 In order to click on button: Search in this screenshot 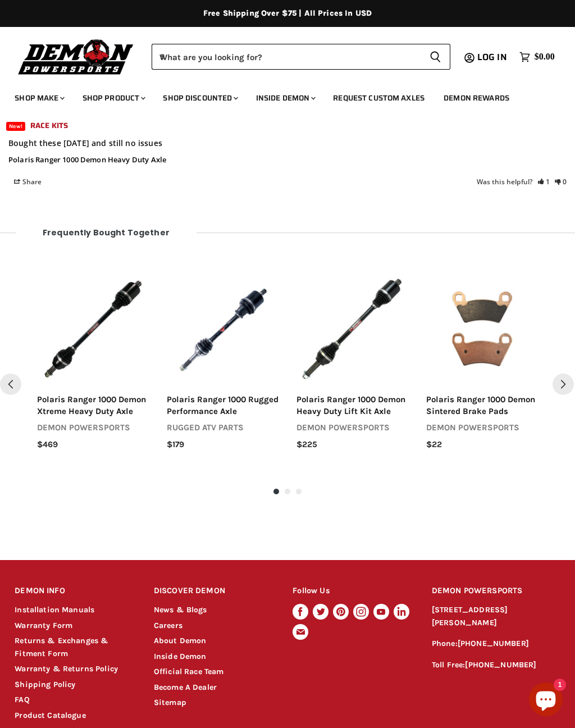, I will do `click(435, 57)`.